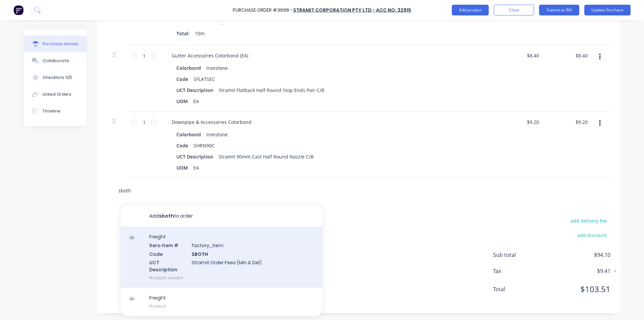  I want to click on button: Submit as Bill, so click(559, 10).